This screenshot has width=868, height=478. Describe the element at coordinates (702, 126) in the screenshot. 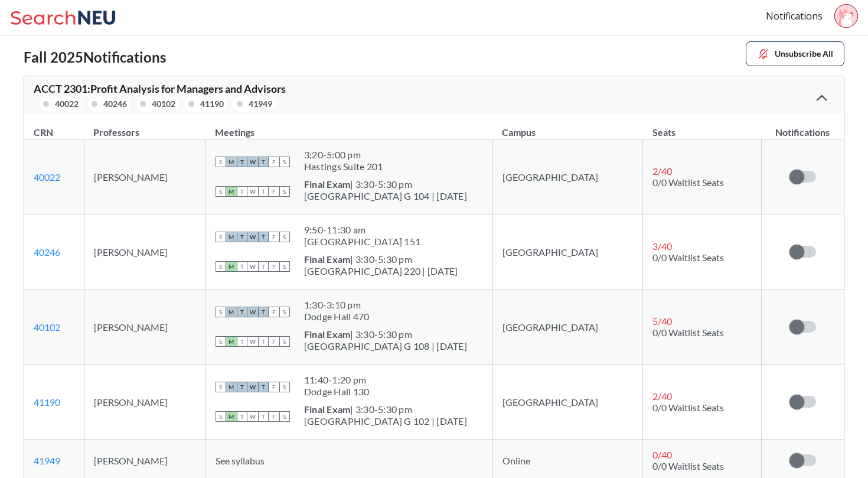

I see `th: Seats` at that location.